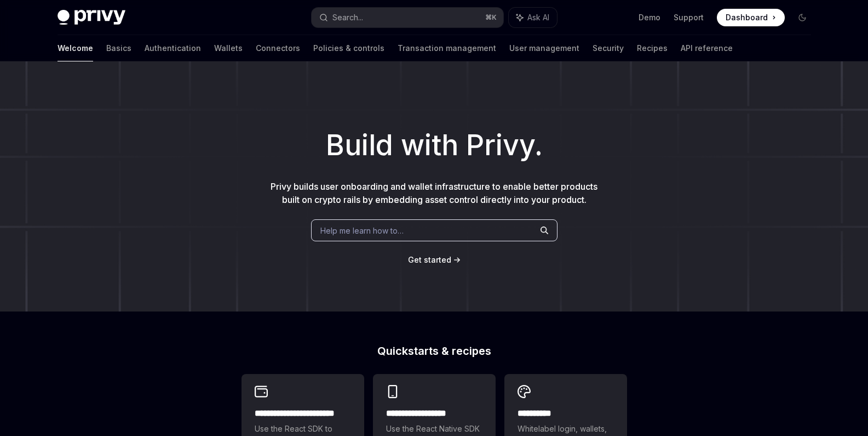  What do you see at coordinates (173, 48) in the screenshot?
I see `a: Authentication` at bounding box center [173, 48].